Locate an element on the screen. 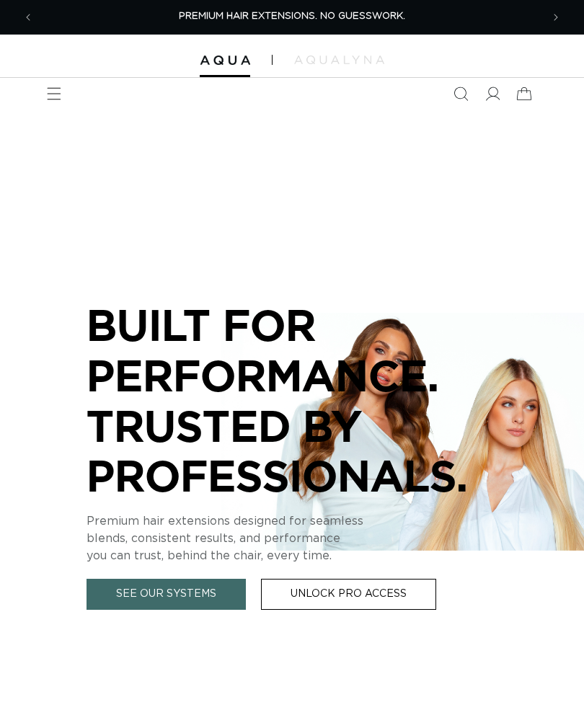 The width and height of the screenshot is (584, 728). img: Aqua Hair Extensions is located at coordinates (225, 61).